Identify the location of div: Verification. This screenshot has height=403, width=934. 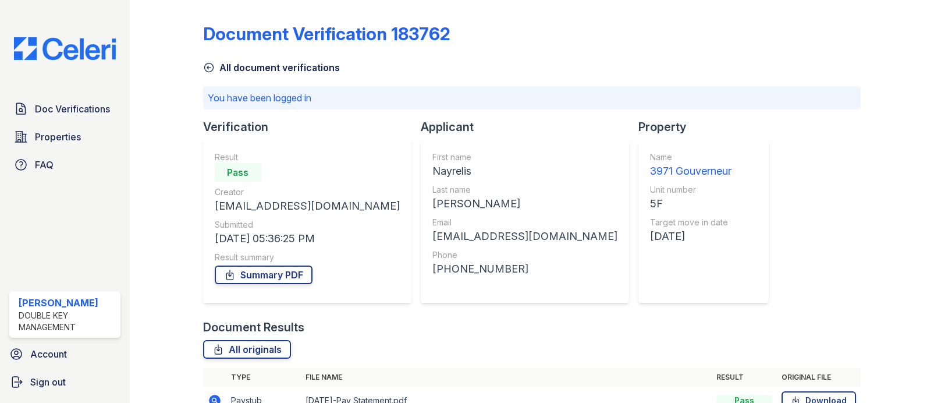
(312, 127).